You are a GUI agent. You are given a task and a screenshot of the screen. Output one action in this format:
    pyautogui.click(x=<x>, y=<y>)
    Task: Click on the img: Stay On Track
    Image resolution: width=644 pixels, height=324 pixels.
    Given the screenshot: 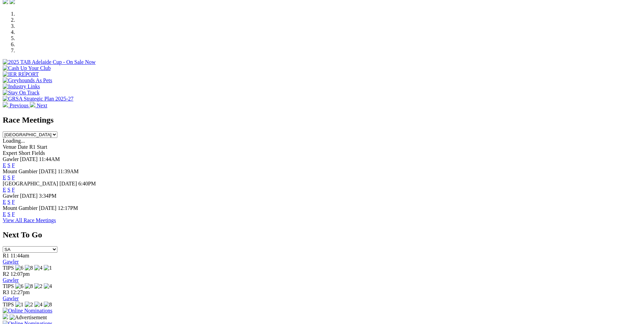 What is the action you would take?
    pyautogui.click(x=21, y=93)
    